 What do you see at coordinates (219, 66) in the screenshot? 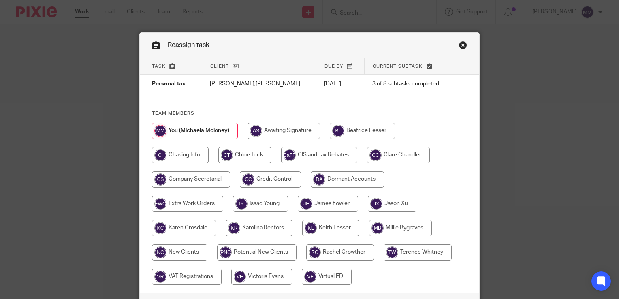
I see `span: Client` at bounding box center [219, 66].